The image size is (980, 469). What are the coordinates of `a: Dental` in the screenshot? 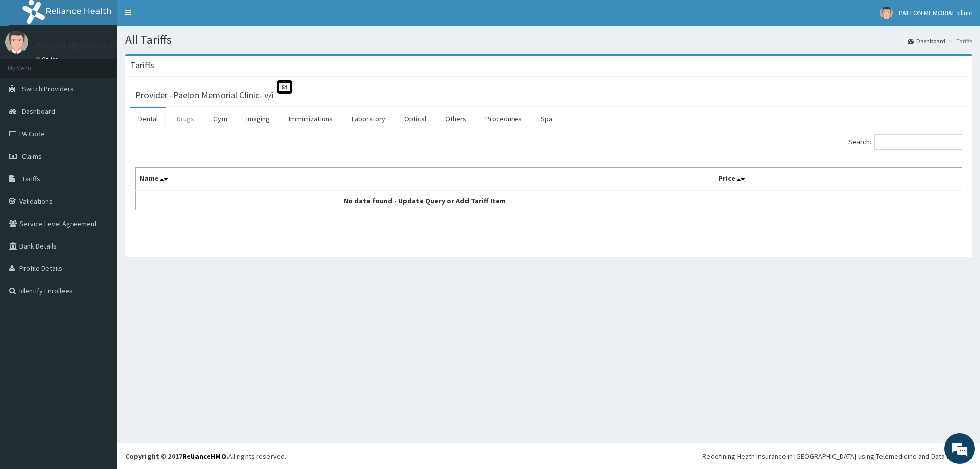 It's located at (148, 119).